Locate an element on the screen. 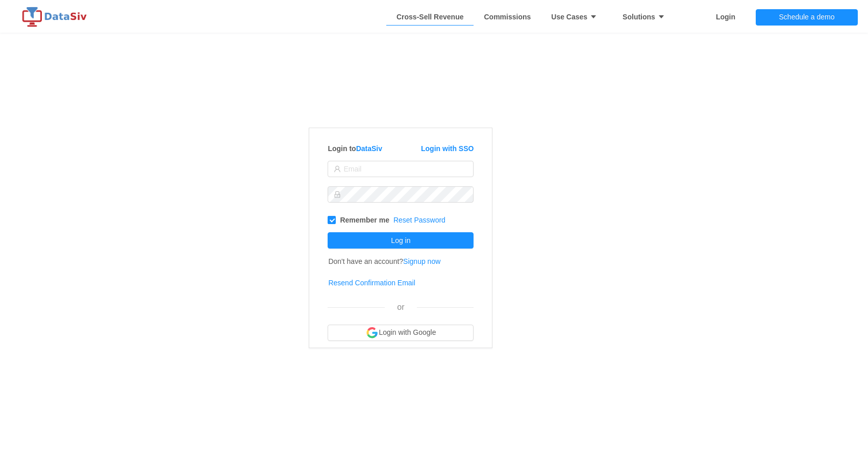 Image resolution: width=868 pixels, height=465 pixels. a: Resend Confirmation Email is located at coordinates (372, 282).